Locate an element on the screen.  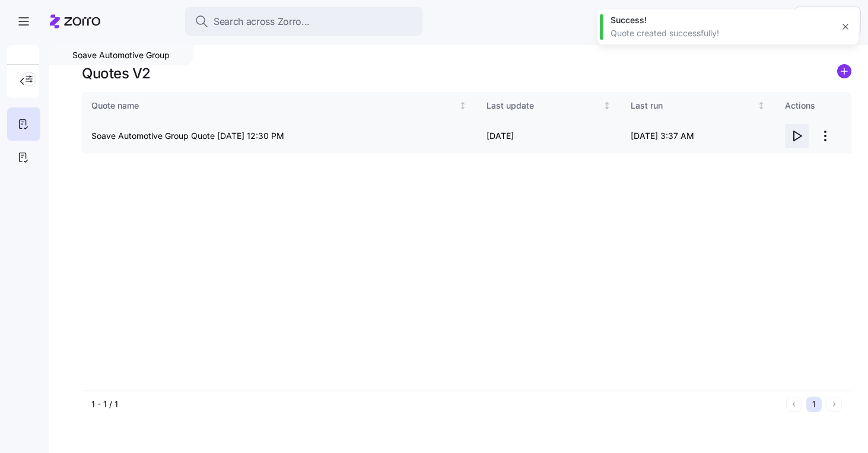
div: Last run is located at coordinates (693, 106).